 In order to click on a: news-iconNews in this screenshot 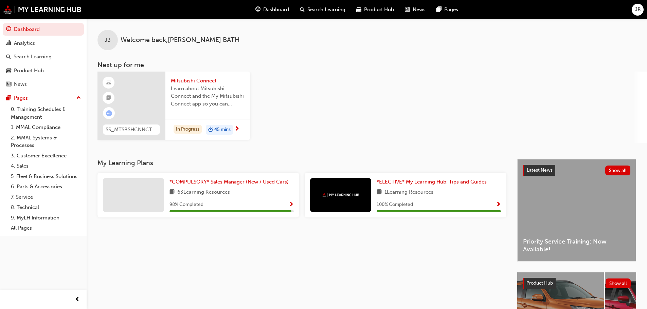, I will do `click(415, 10)`.